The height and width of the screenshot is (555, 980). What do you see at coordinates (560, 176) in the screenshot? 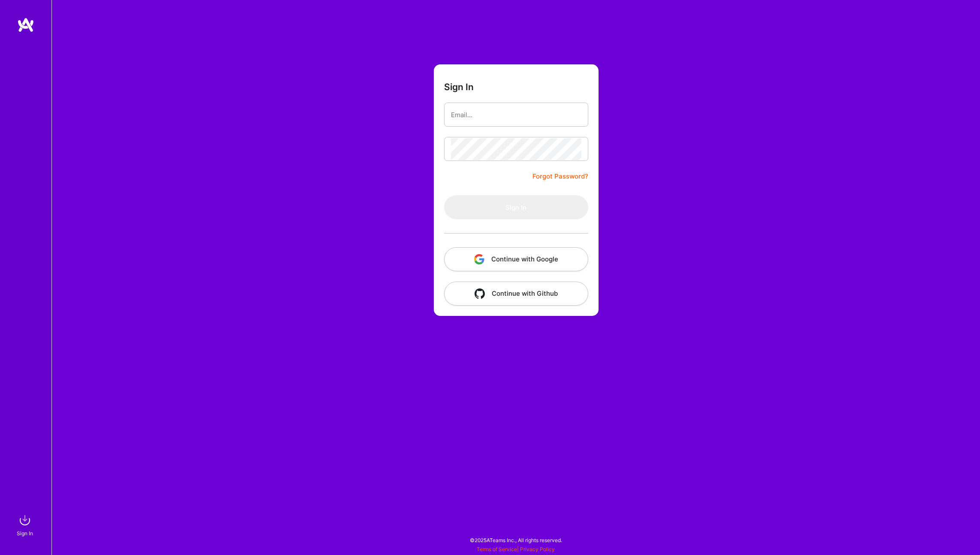
I see `a: Forgot Password?` at bounding box center [560, 176].